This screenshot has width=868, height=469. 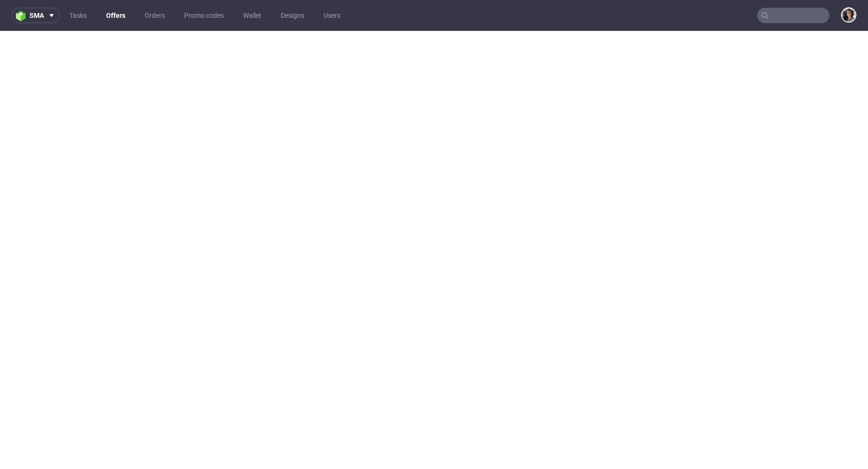 What do you see at coordinates (292, 15) in the screenshot?
I see `a: Designs` at bounding box center [292, 15].